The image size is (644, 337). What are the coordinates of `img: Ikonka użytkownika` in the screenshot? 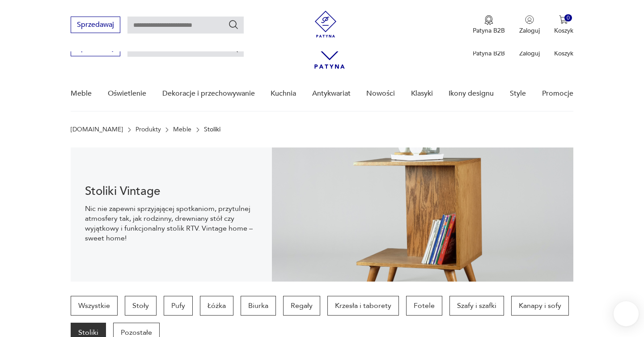 It's located at (529, 20).